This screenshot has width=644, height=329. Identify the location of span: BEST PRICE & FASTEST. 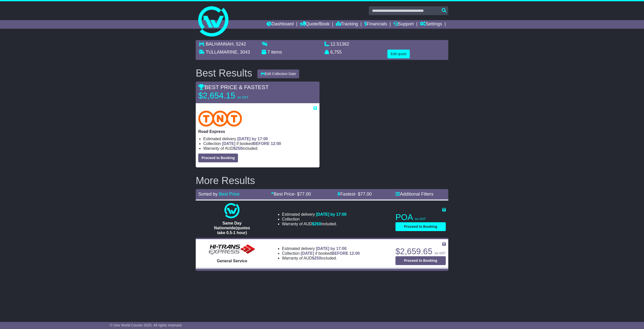
(233, 87).